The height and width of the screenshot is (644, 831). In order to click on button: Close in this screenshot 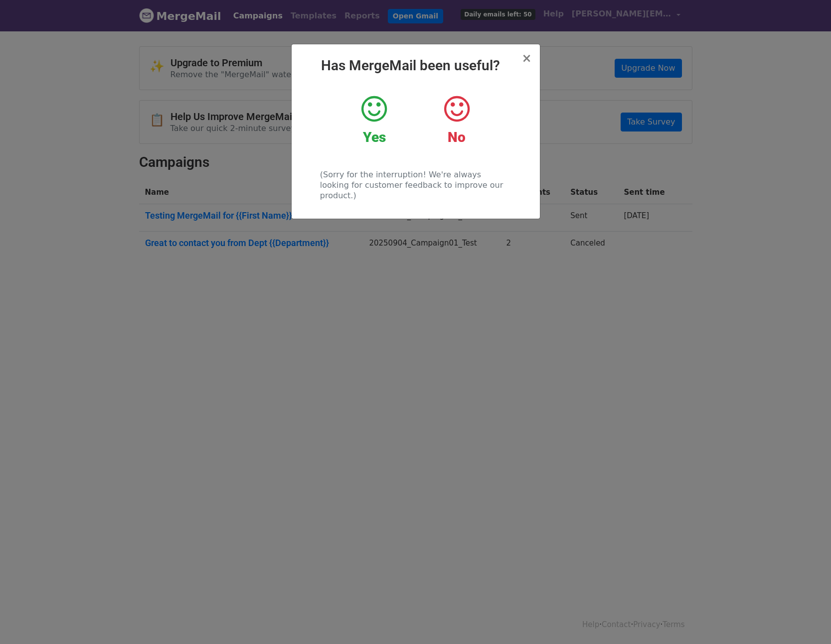, I will do `click(526, 58)`.